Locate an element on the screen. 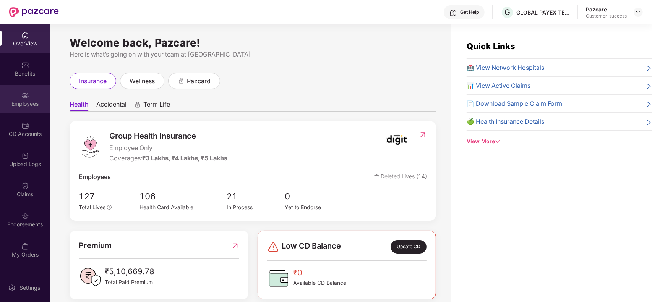  span: Employees is located at coordinates (95, 177).